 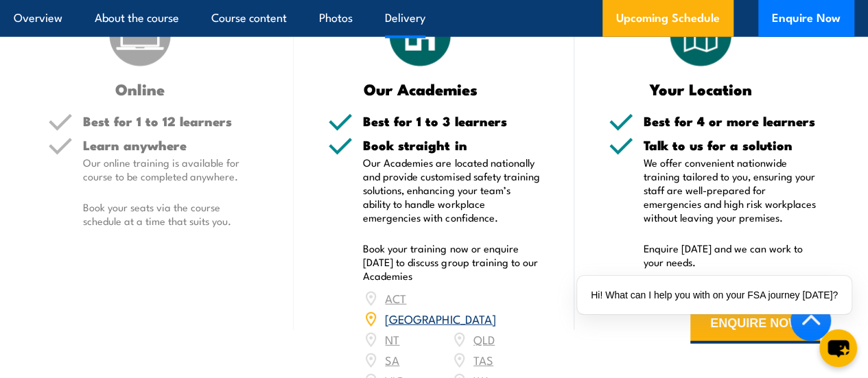 I want to click on h3: Our Academies, so click(x=420, y=88).